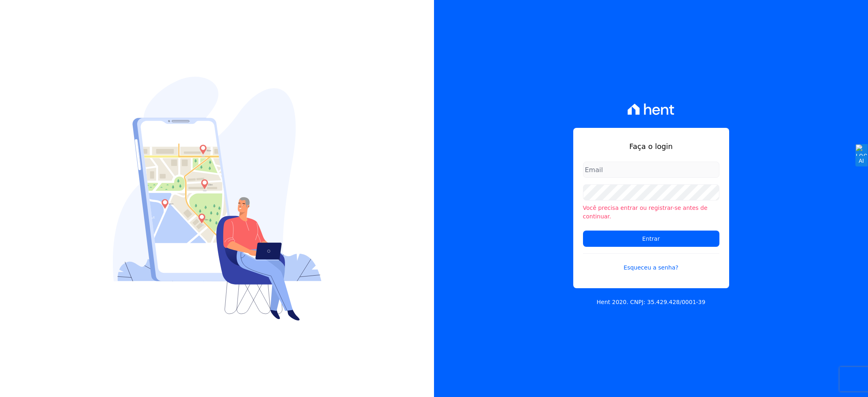 The image size is (868, 397). Describe the element at coordinates (652, 170) in the screenshot. I see `input: Email` at that location.